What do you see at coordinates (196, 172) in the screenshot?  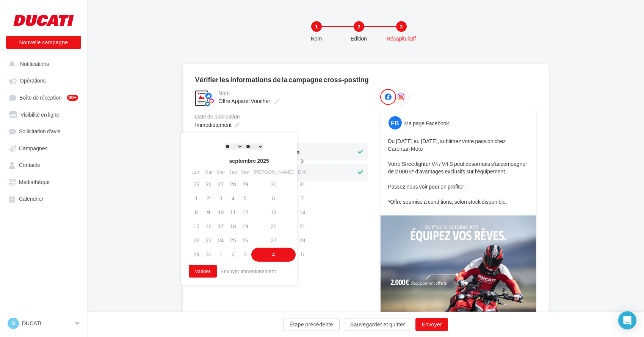 I see `th: Lun` at bounding box center [196, 172].